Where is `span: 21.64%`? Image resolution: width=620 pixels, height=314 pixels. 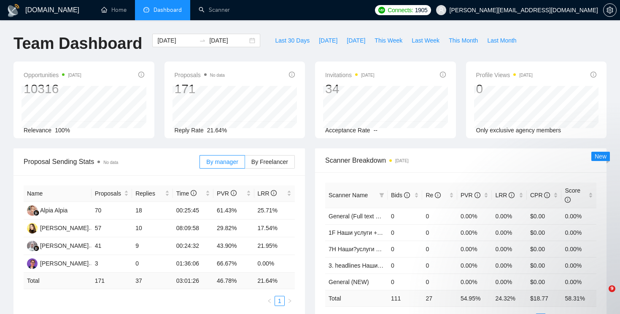 span: 21.64% is located at coordinates (217, 130).